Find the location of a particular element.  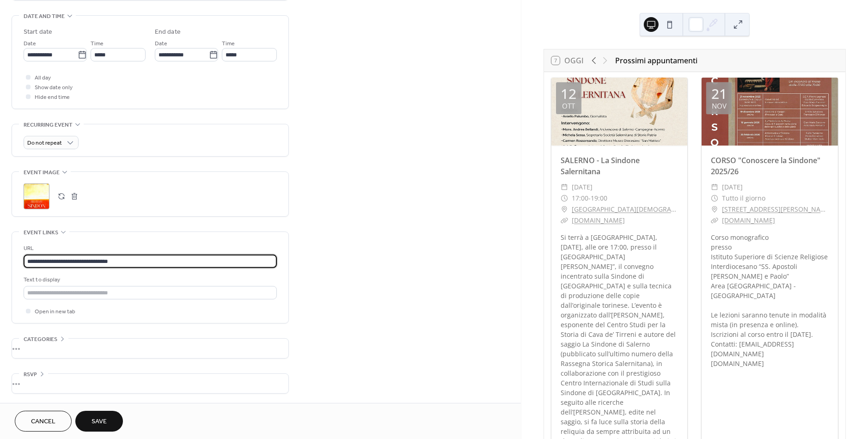

div: 21 is located at coordinates (719, 94).